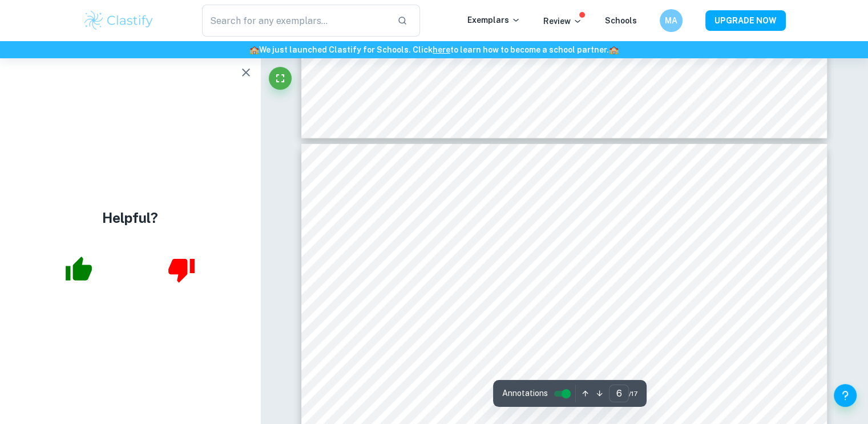  What do you see at coordinates (119, 21) in the screenshot?
I see `img: Clastify logo` at bounding box center [119, 21].